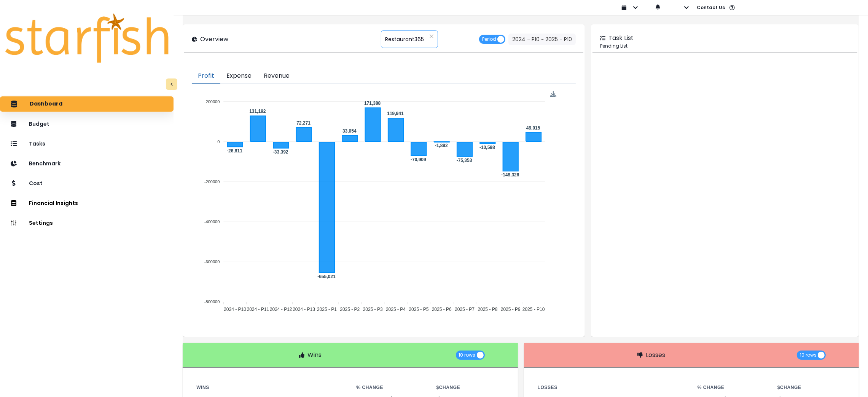 This screenshot has width=868, height=397. I want to click on tspan: 2025 - P7, so click(465, 310).